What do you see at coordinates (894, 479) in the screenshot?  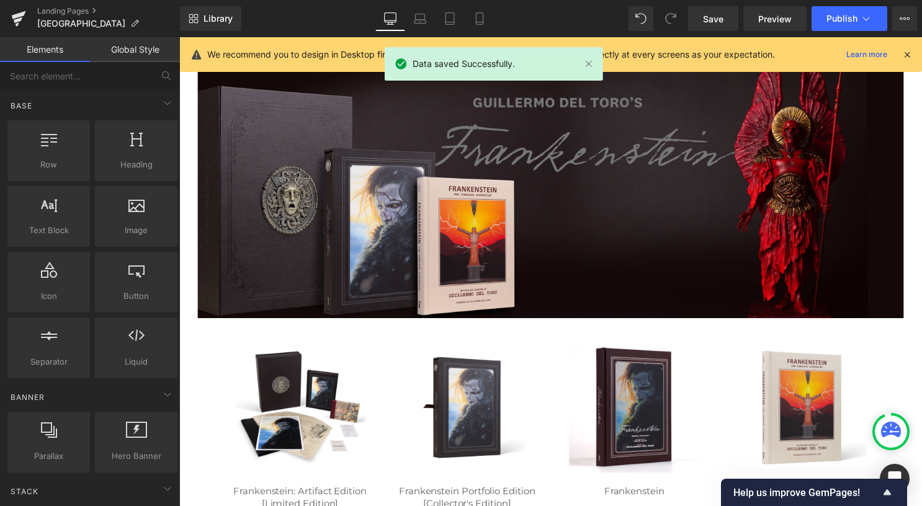 I see `div: Open Intercom Messenger` at bounding box center [894, 479].